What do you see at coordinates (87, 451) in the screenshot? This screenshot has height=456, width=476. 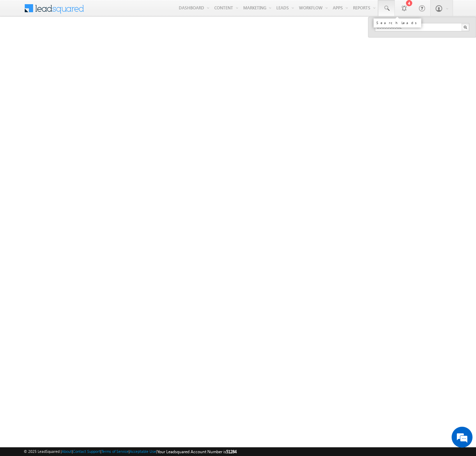 I see `a: Contact Support` at bounding box center [87, 451].